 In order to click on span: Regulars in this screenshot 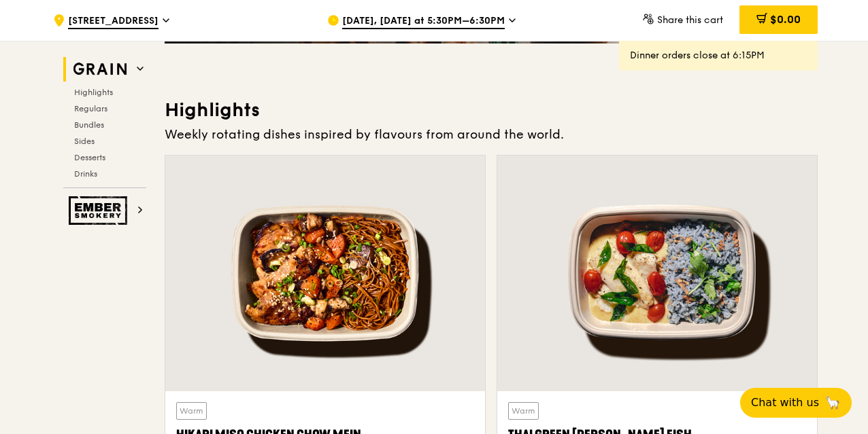, I will do `click(91, 109)`.